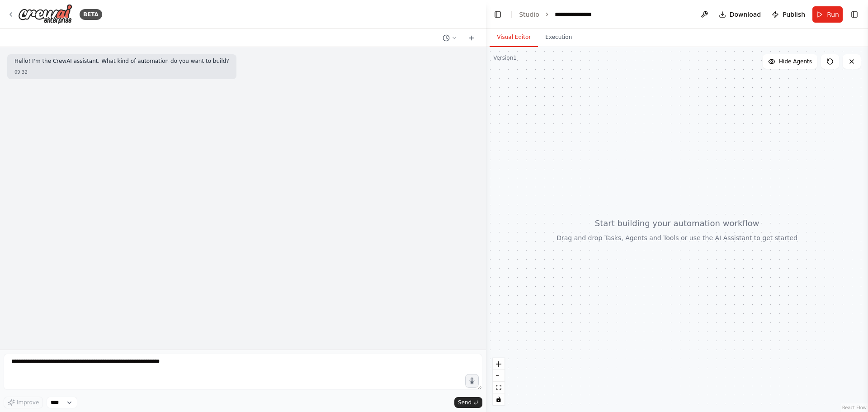 The width and height of the screenshot is (868, 412). Describe the element at coordinates (472, 38) in the screenshot. I see `button: Start a new chat` at that location.